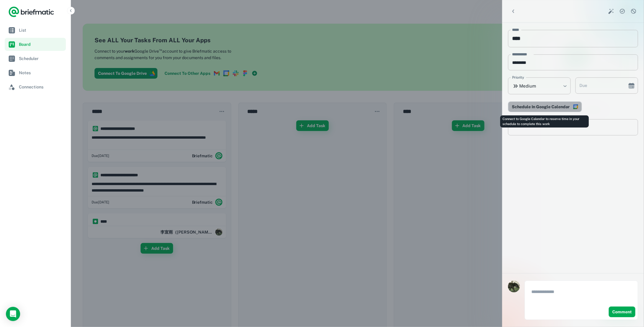 The width and height of the screenshot is (644, 327). I want to click on a: Scheduler, so click(35, 58).